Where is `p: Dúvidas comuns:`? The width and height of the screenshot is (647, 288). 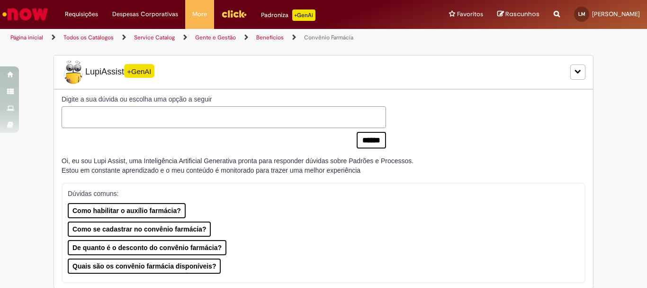
p: Dúvidas comuns: is located at coordinates (320, 193).